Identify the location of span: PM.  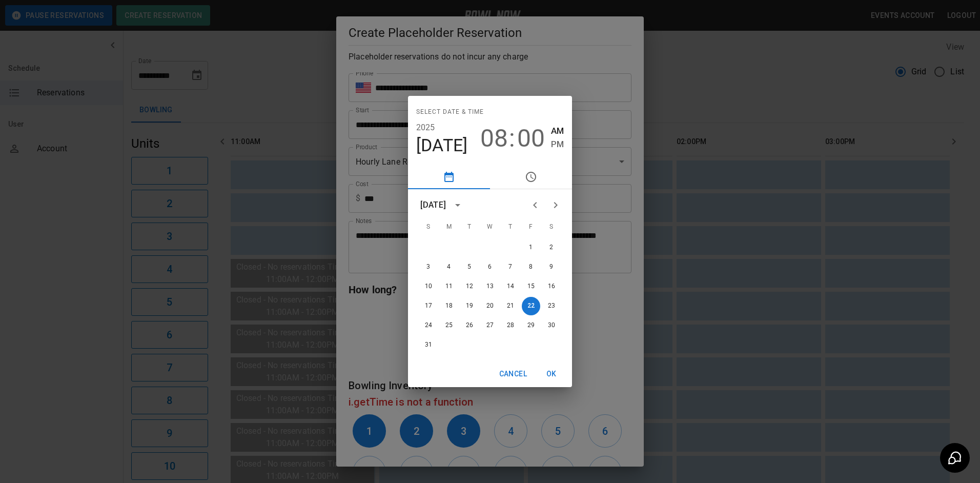
(557, 144).